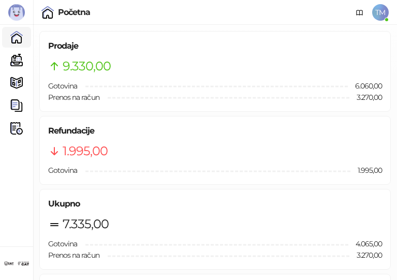 Image resolution: width=397 pixels, height=280 pixels. Describe the element at coordinates (365, 244) in the screenshot. I see `span: 4.065,00` at that location.